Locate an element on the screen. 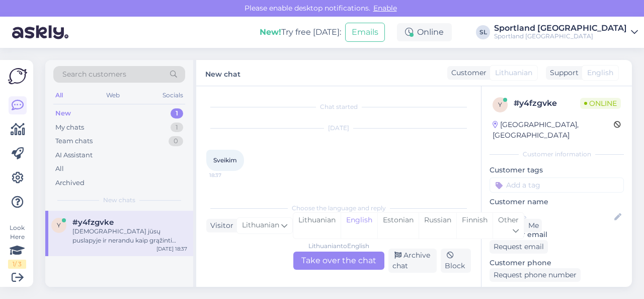  div: # y4fzgvke is located at coordinates (547, 103).